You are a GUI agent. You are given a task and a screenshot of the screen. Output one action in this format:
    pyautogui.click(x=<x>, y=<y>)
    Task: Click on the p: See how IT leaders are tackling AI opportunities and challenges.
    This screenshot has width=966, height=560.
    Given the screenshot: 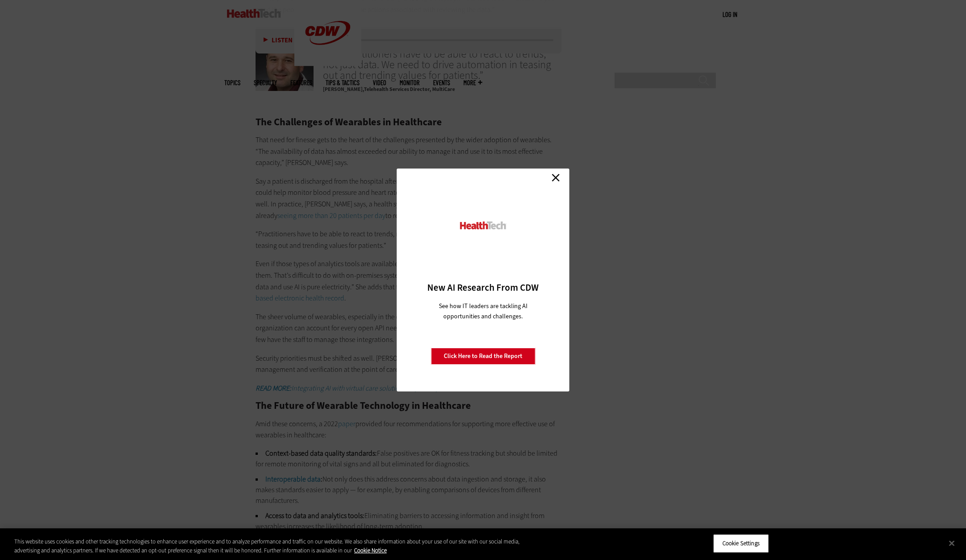 What is the action you would take?
    pyautogui.click(x=483, y=311)
    